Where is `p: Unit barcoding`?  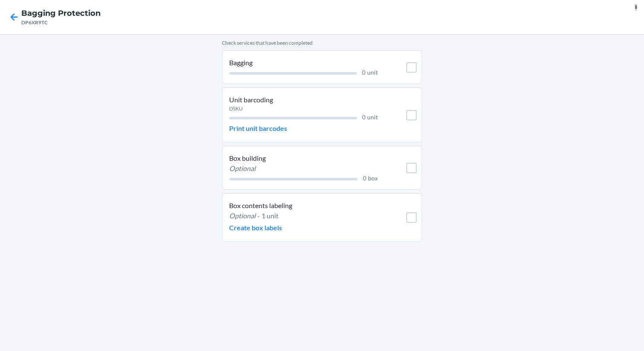 p: Unit barcoding is located at coordinates (304, 100).